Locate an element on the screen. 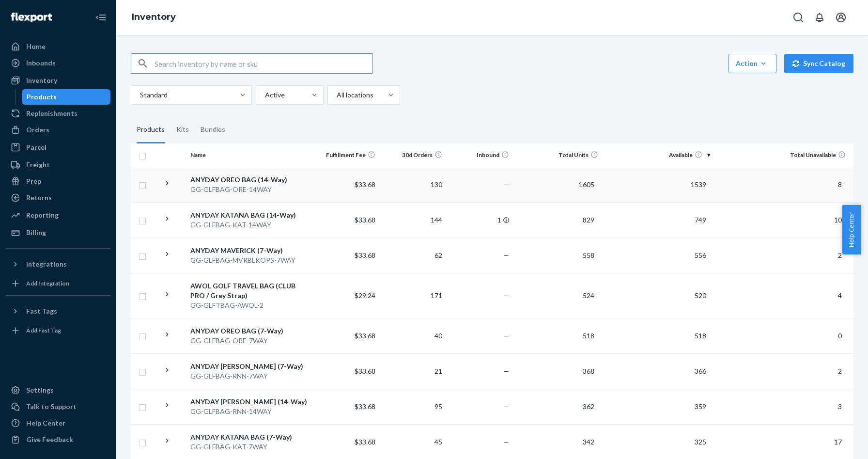  span: $29.24 is located at coordinates (364, 295).